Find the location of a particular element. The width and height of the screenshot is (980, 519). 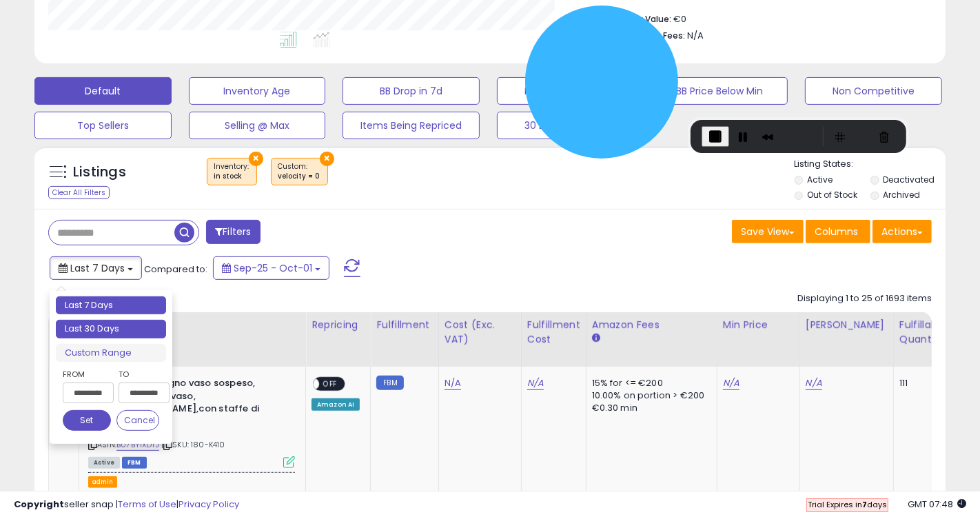

span: 2025-10-9 07:48 GMT is located at coordinates (937, 504).